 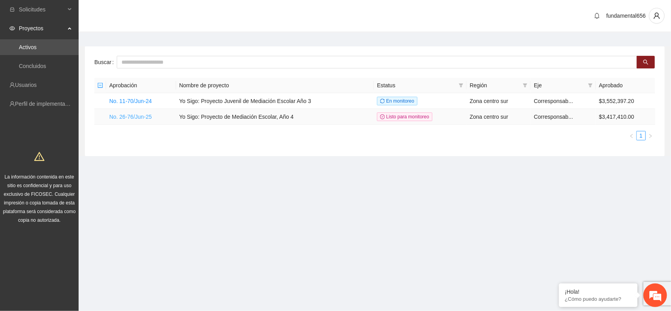 I want to click on span: warning, so click(x=39, y=156).